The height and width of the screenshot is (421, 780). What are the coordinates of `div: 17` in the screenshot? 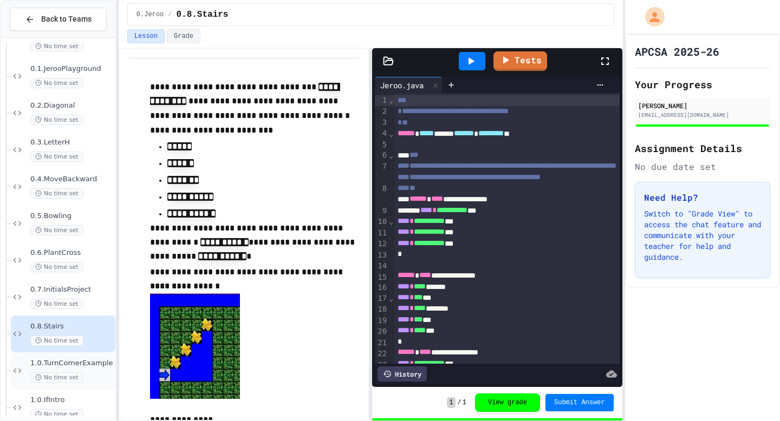 It's located at (381, 299).